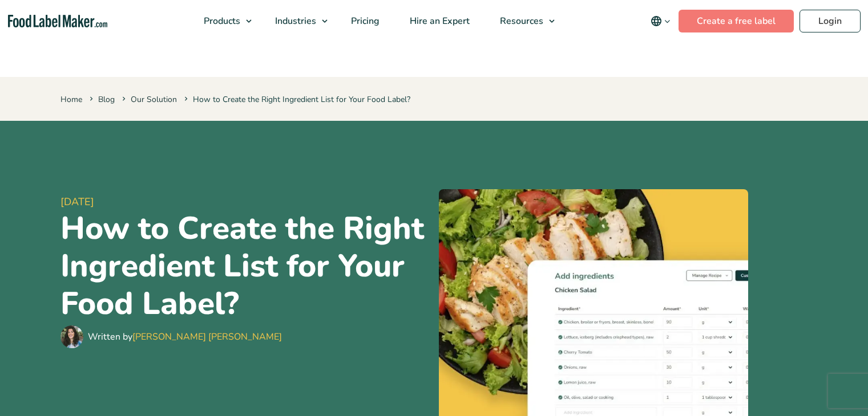 This screenshot has width=868, height=416. What do you see at coordinates (364, 21) in the screenshot?
I see `span: Pricing` at bounding box center [364, 21].